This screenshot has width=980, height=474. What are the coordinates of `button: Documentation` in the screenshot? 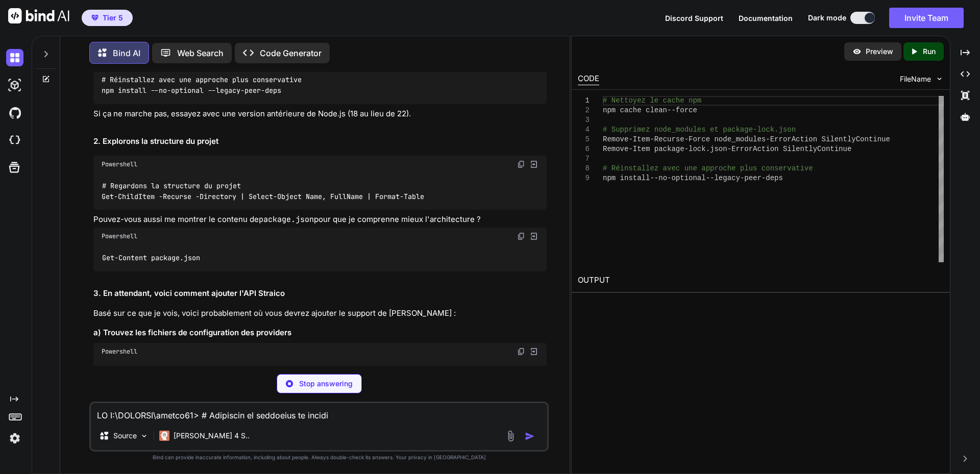 It's located at (766, 18).